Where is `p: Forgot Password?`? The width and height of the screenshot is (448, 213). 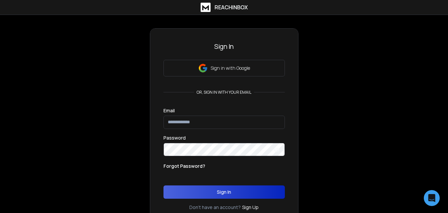
p: Forgot Password? is located at coordinates (185, 166).